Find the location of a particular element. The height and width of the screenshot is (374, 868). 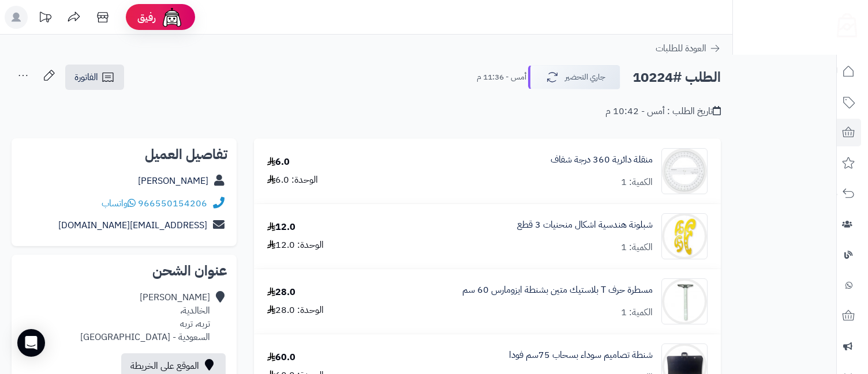

h2: عنوان الشحن is located at coordinates (124, 271).